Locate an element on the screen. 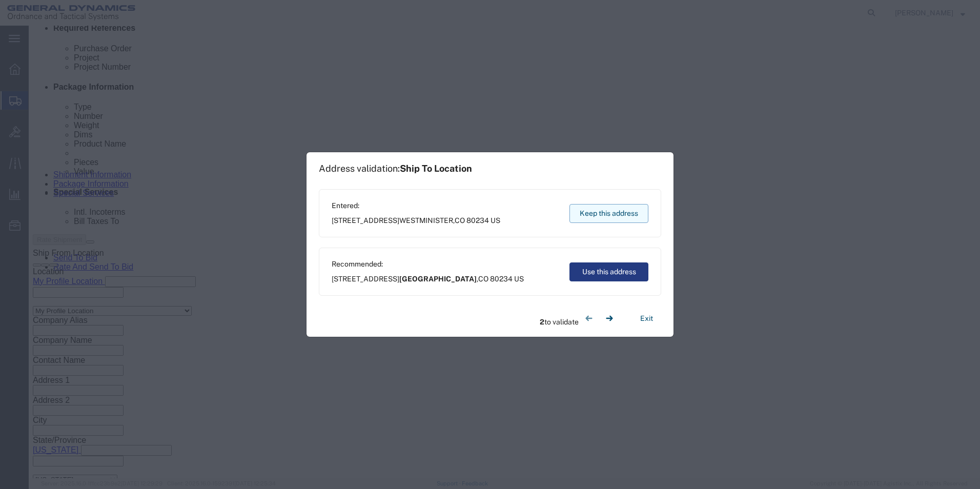 Image resolution: width=980 pixels, height=489 pixels. div: to validate is located at coordinates (580, 318).